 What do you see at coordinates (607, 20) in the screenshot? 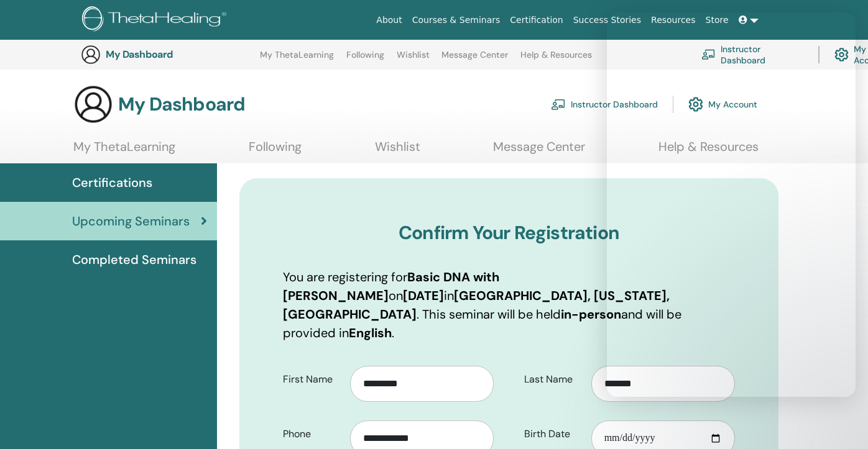
I see `a: Success Stories` at bounding box center [607, 20].